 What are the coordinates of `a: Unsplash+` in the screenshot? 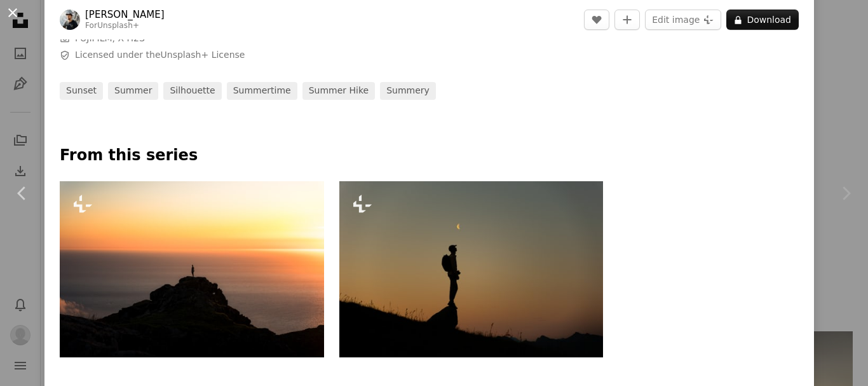 It's located at (118, 26).